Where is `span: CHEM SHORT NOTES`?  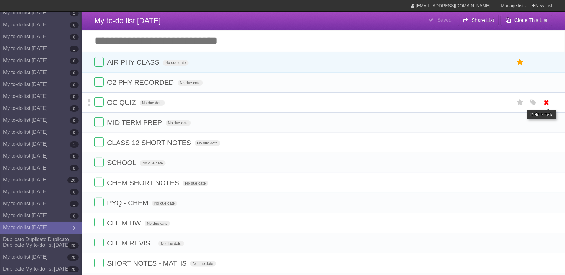
span: CHEM SHORT NOTES is located at coordinates (144, 183).